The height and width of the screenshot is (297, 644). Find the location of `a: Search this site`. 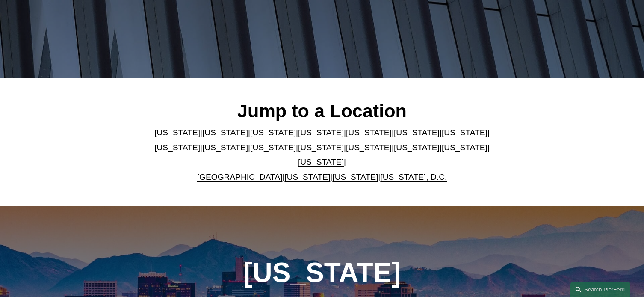

a: Search this site is located at coordinates (600, 289).